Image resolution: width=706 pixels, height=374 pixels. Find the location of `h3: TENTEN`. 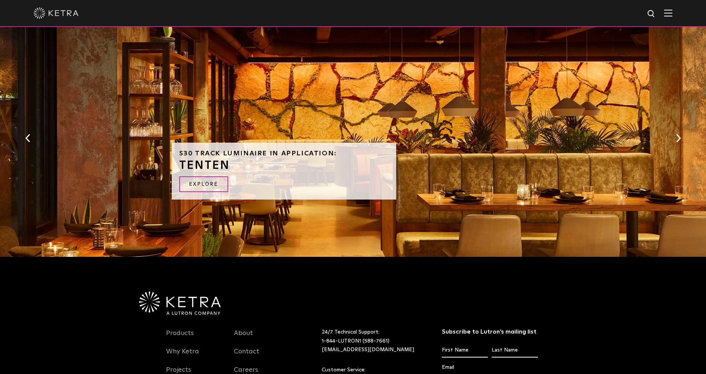

h3: TENTEN is located at coordinates (284, 165).